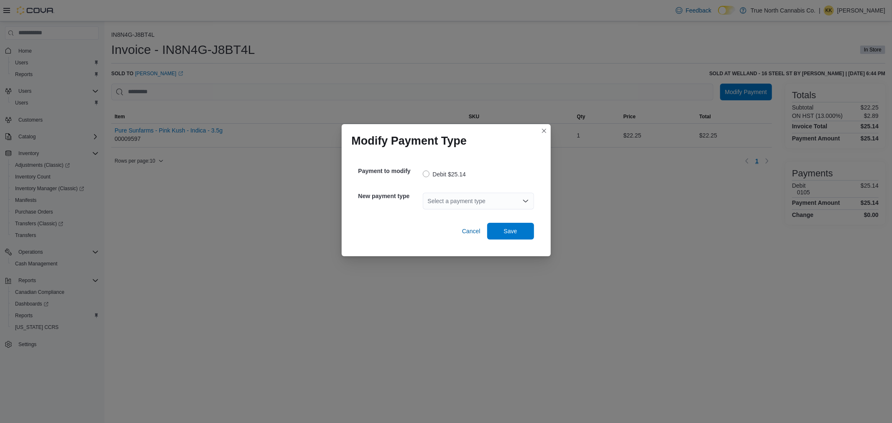  I want to click on button: Open list of options, so click(526, 201).